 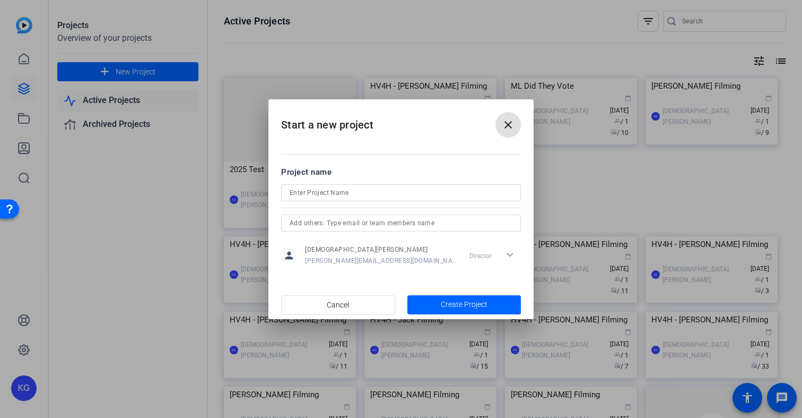 What do you see at coordinates (289, 255) in the screenshot?
I see `mat-icon: person` at bounding box center [289, 255].